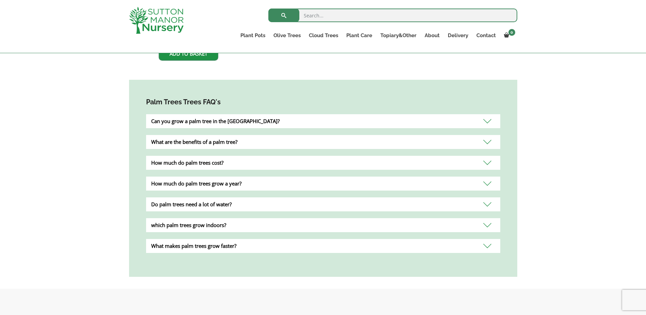 This screenshot has height=315, width=646. Describe the element at coordinates (359, 35) in the screenshot. I see `a: Plant Care` at that location.